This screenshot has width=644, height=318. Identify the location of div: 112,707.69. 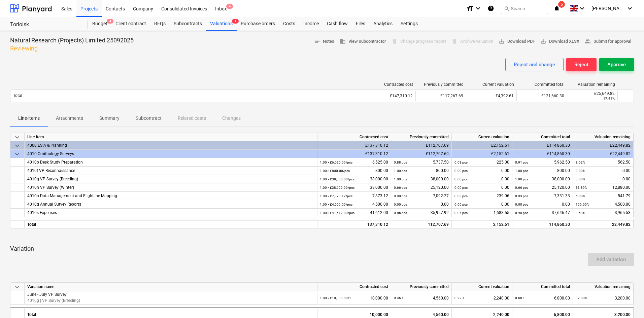
(421, 224).